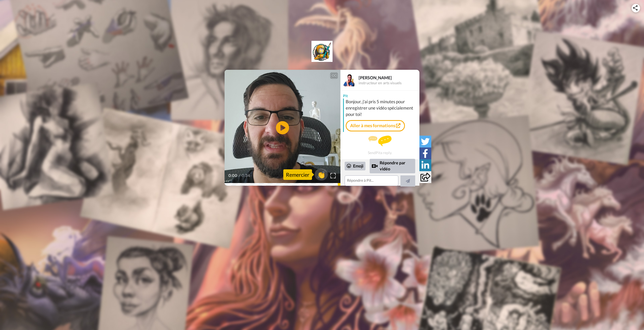  I want to click on img: logo, so click(322, 51).